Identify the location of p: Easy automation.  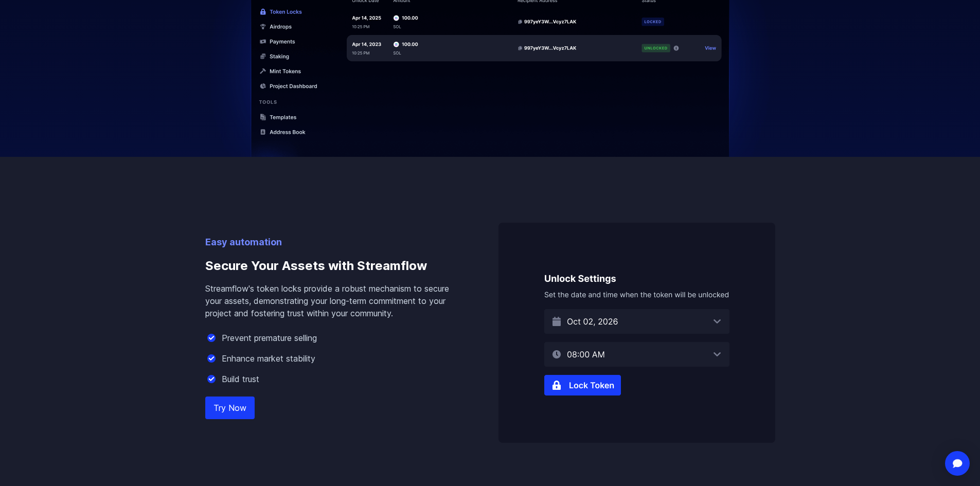
(335, 242).